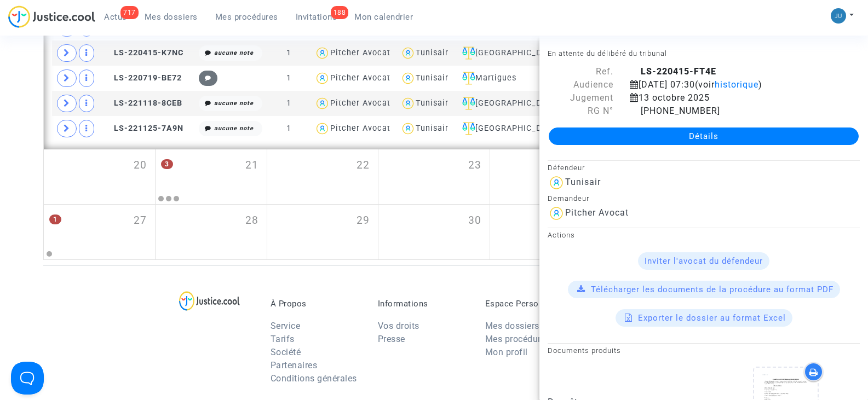 The width and height of the screenshot is (868, 400). Describe the element at coordinates (703, 136) in the screenshot. I see `a: Détails` at that location.